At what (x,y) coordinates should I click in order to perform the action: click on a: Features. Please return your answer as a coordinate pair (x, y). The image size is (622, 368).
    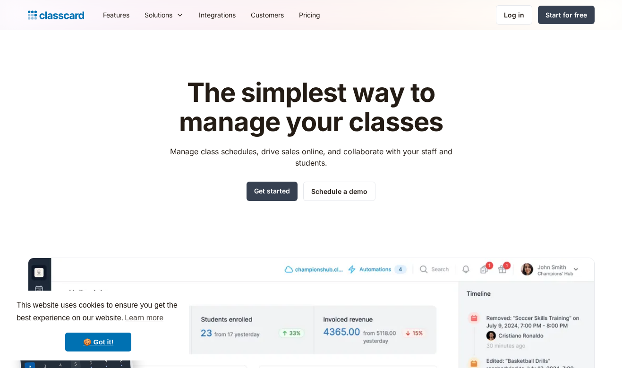
    Looking at the image, I should click on (116, 15).